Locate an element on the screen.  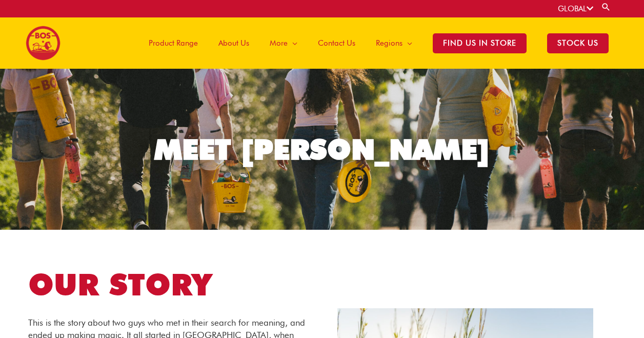
span: Contact Us is located at coordinates (336, 43).